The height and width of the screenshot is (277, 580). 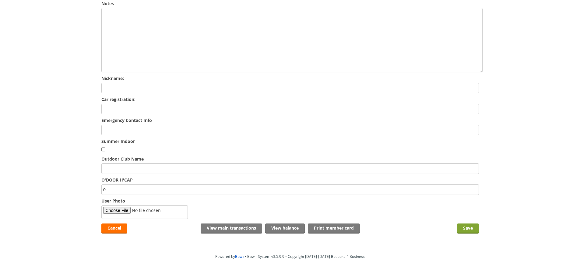 What do you see at coordinates (240, 257) in the screenshot?
I see `a: Bowlr` at bounding box center [240, 257].